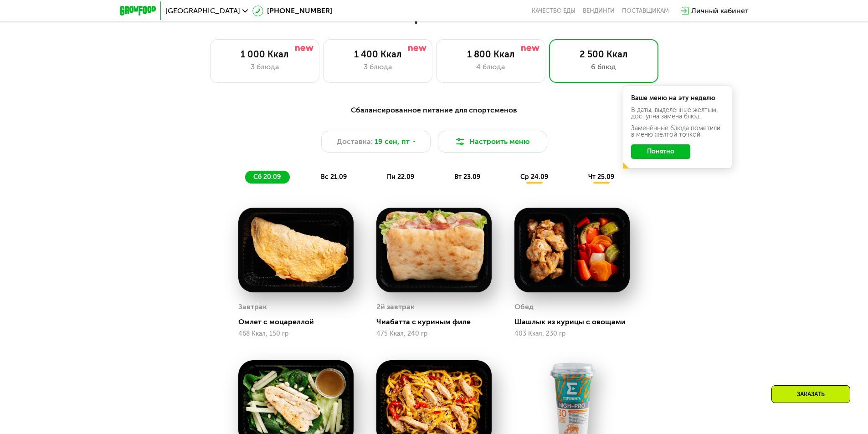 The height and width of the screenshot is (434, 868). Describe the element at coordinates (534, 176) in the screenshot. I see `span: ср 24.09` at that location.